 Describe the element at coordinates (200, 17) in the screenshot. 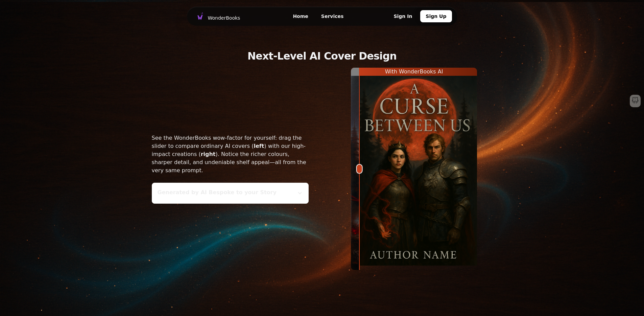

I see `img: logo` at that location.